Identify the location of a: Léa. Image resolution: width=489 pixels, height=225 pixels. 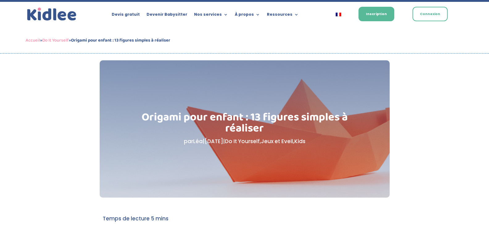
(198, 142).